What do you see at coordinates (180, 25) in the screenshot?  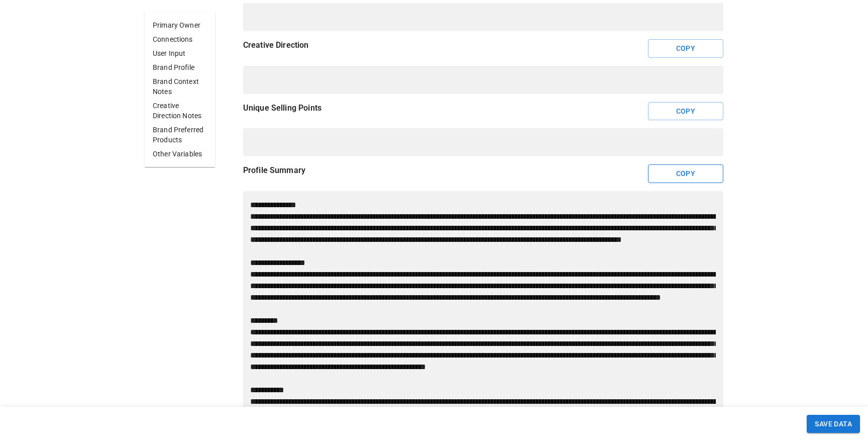 I see `p: Primary Owner` at bounding box center [180, 25].